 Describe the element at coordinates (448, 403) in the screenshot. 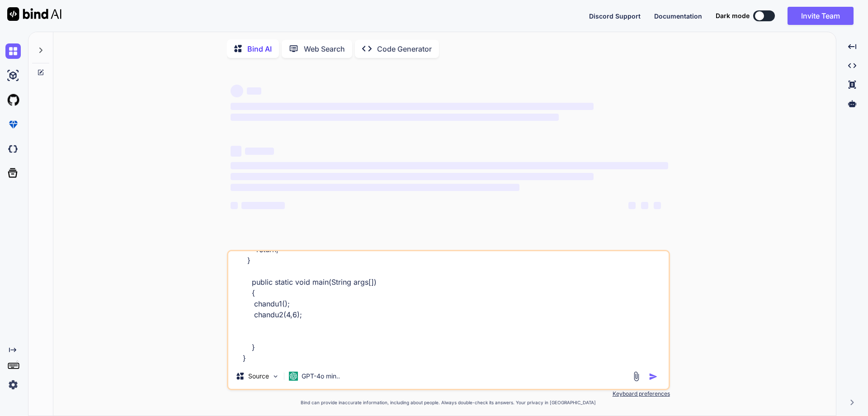

I see `p: Bind can provide inaccurate information, including about people. Always double-check its answers....` at that location.